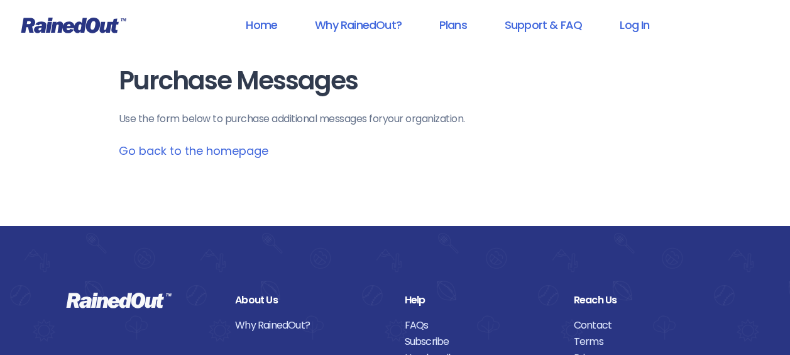 This screenshot has height=355, width=790. What do you see at coordinates (262, 25) in the screenshot?
I see `a: Home` at bounding box center [262, 25].